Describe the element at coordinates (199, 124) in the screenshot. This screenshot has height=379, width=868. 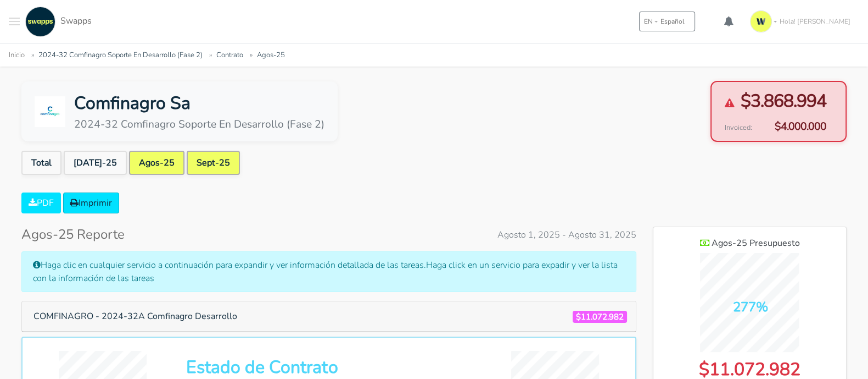
I see `div: 2024-32 Comfinagro Soporte En Desarrollo (Fase 2)` at that location.